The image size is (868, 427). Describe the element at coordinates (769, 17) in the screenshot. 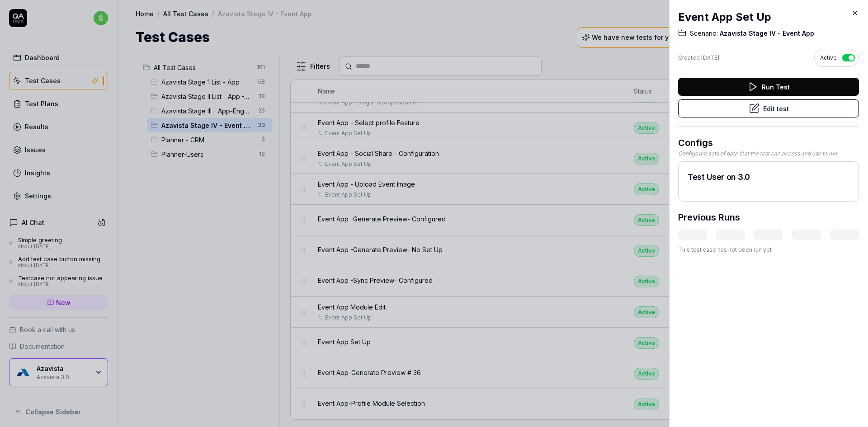

I see `h2: Event App Set Up` at that location.